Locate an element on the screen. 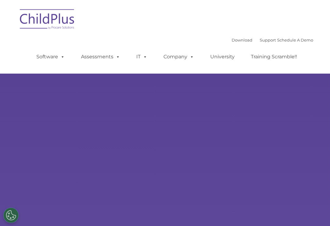  a: University is located at coordinates (223, 57).